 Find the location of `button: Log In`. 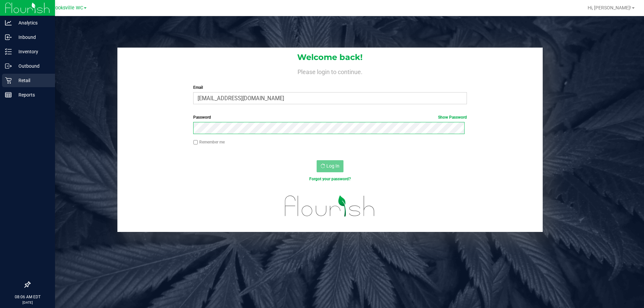

button: Log In is located at coordinates (330, 166).